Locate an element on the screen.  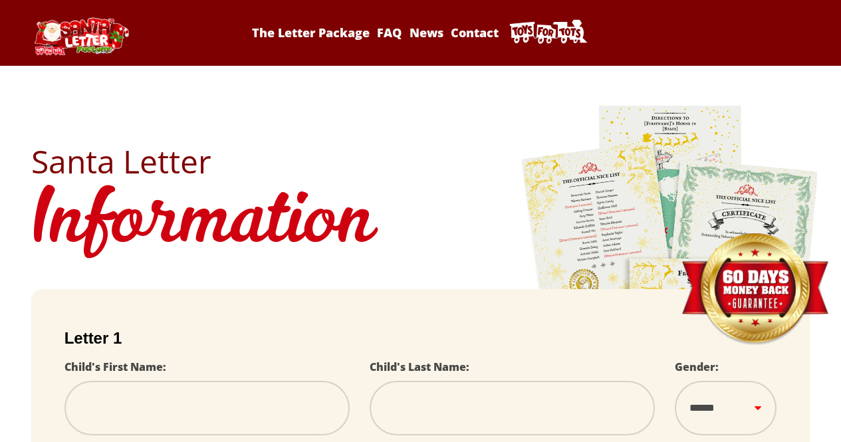
a: The Letter Package is located at coordinates (311, 33).